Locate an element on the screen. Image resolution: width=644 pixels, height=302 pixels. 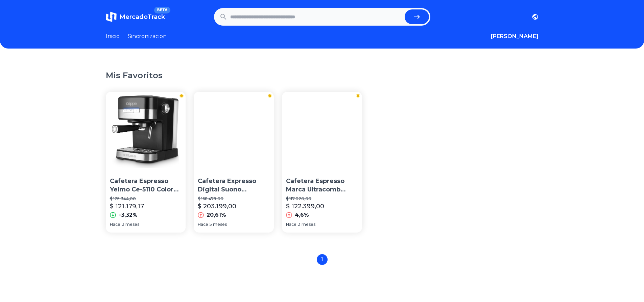
img: Cafetera Expresso Digital Suono Automática Acero Inox 1.5 L Color Plateado is located at coordinates (233, 132).